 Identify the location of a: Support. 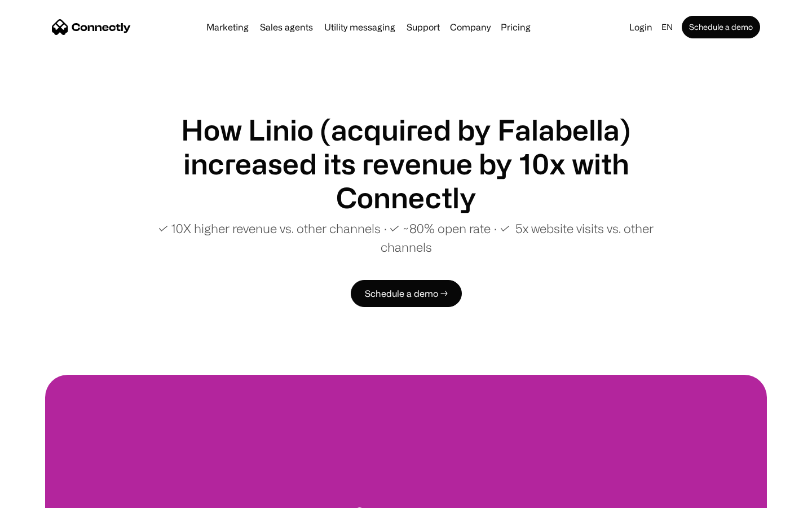
(423, 27).